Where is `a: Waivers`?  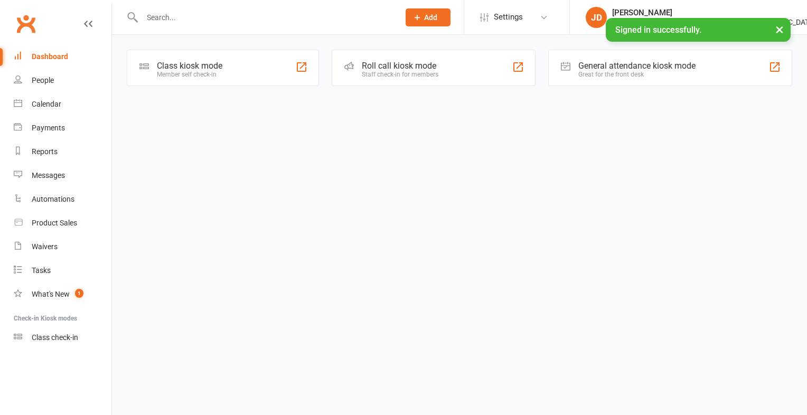 a: Waivers is located at coordinates (62, 247).